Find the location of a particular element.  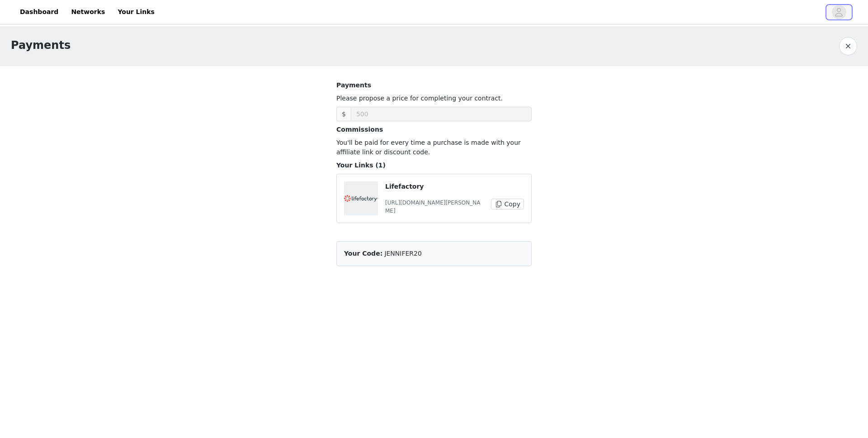

a: Your Links is located at coordinates (136, 12).